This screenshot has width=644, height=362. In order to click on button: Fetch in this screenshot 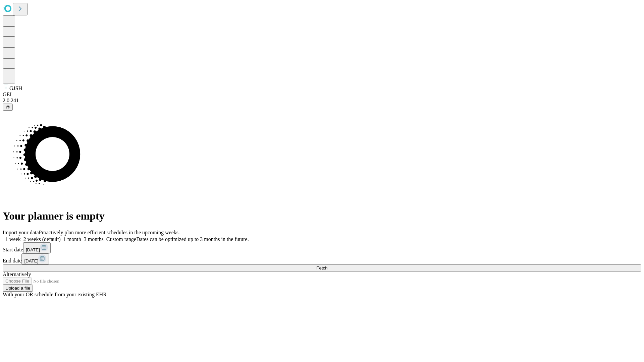, I will do `click(322, 267)`.